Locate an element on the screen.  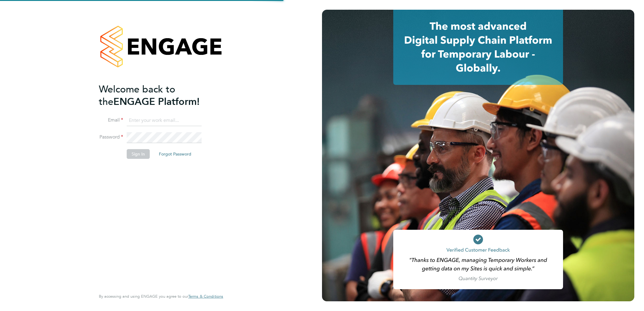
button: Forgot Password is located at coordinates (175, 154).